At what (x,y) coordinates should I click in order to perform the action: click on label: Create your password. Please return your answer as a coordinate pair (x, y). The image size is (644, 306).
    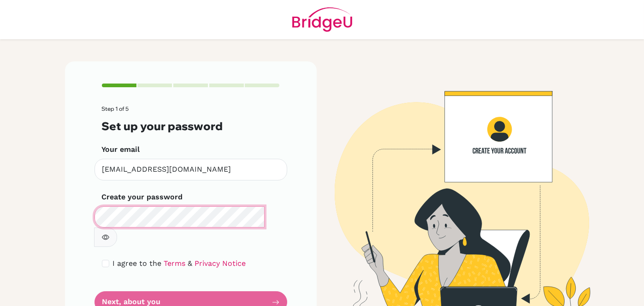
    Looking at the image, I should click on (143, 197).